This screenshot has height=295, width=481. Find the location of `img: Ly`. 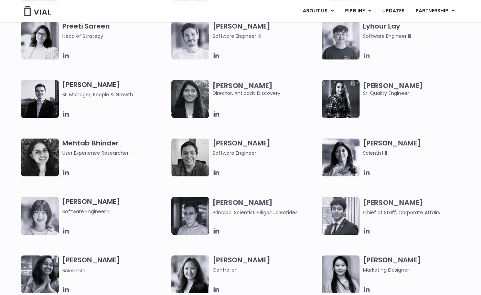

img: Ly is located at coordinates (340, 41).